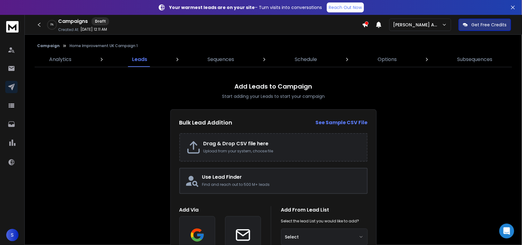 This screenshot has width=522, height=245. Describe the element at coordinates (273, 86) in the screenshot. I see `h1: Add Leads to Campaign` at that location.